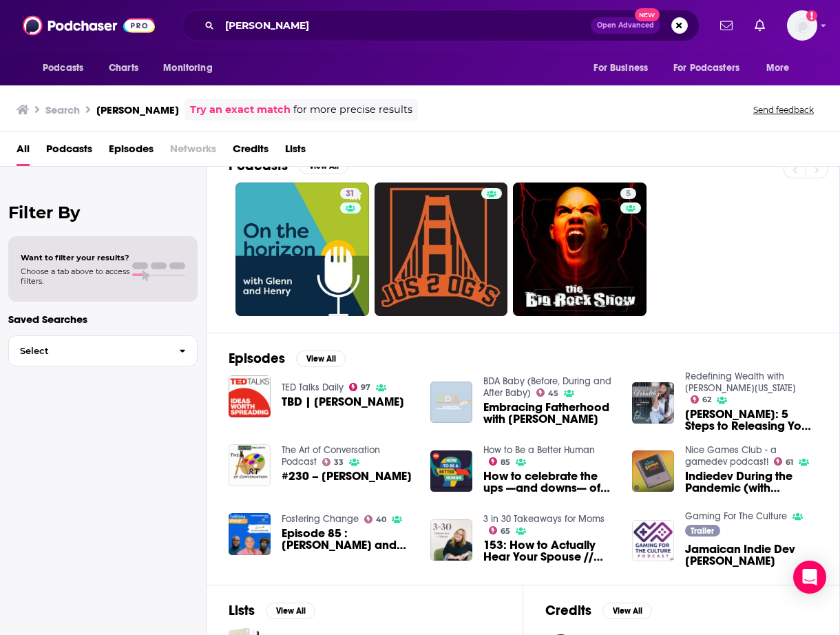 This screenshot has width=840, height=635. What do you see at coordinates (75, 258) in the screenshot?
I see `span: Want to filter your results?` at bounding box center [75, 258].